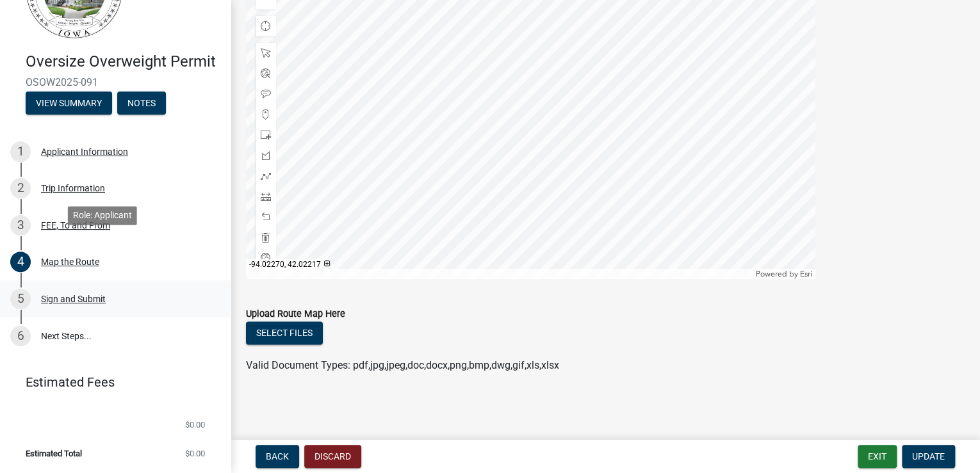 The height and width of the screenshot is (473, 980). What do you see at coordinates (333, 456) in the screenshot?
I see `button: Discard` at bounding box center [333, 456].